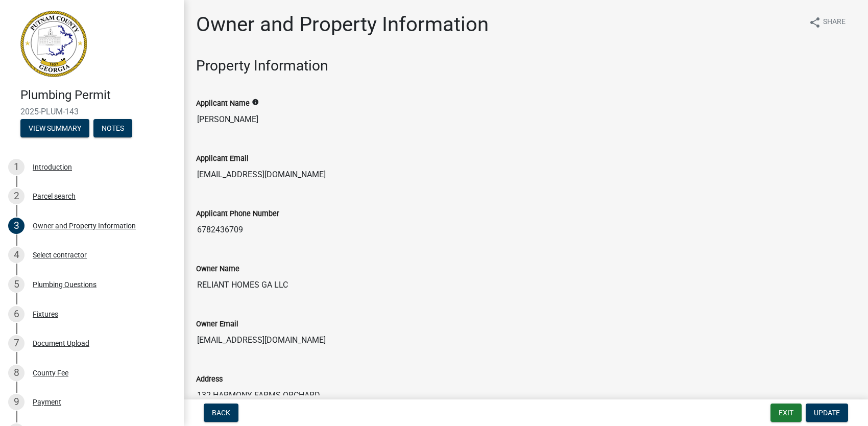 The image size is (868, 426). I want to click on label: Address, so click(209, 380).